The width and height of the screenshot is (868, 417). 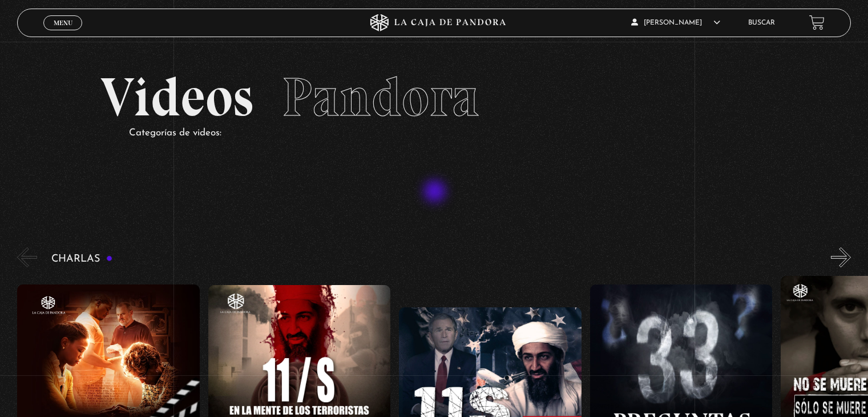 What do you see at coordinates (381, 97) in the screenshot?
I see `span: Pandora` at bounding box center [381, 97].